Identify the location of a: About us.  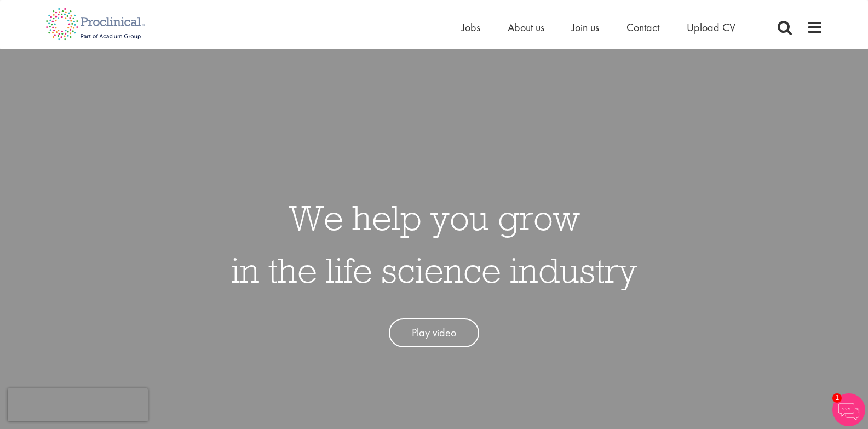
(526, 27).